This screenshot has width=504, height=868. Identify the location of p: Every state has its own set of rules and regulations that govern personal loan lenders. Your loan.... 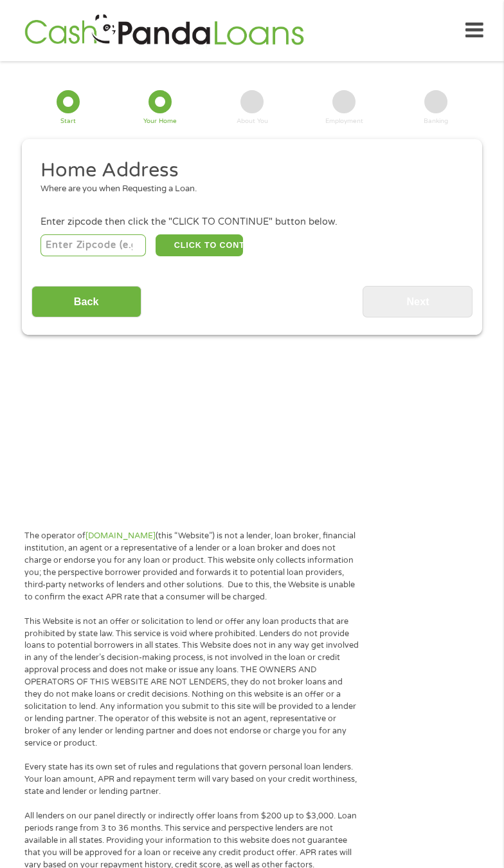
(191, 779).